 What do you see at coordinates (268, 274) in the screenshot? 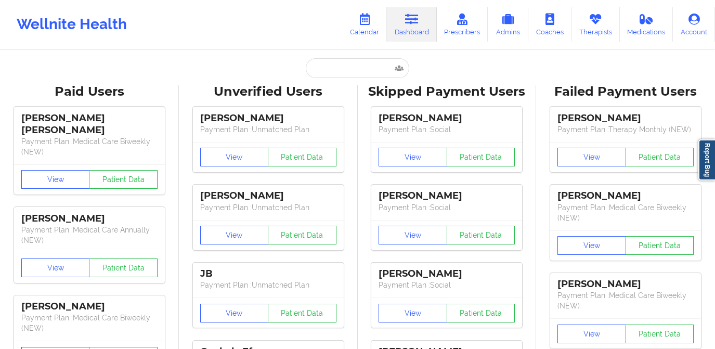
I see `div: JB` at bounding box center [268, 274].